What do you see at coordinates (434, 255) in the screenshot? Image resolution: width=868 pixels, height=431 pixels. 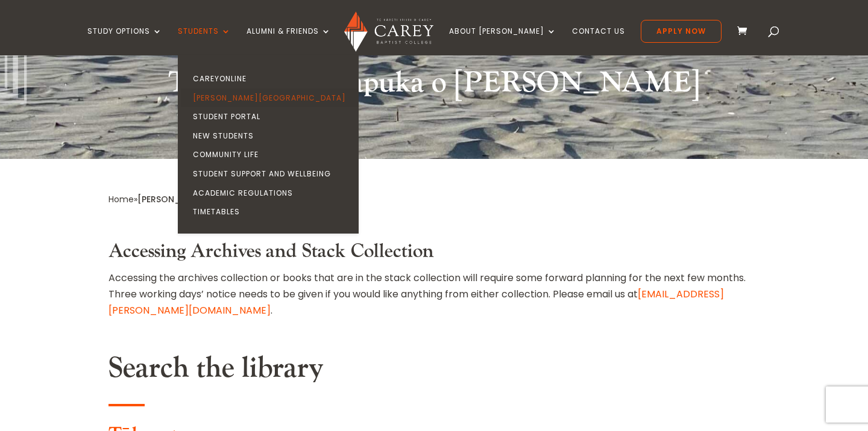 I see `h3: Accessing Archives and Stack Collection` at bounding box center [434, 255].